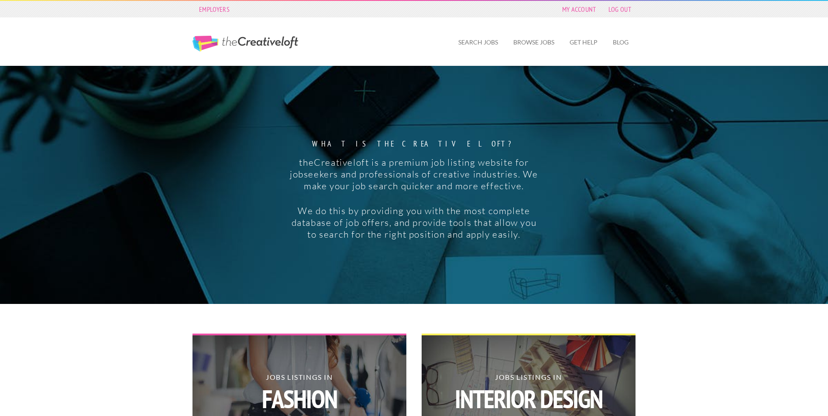 The image size is (828, 416). I want to click on strong: Fashion, so click(299, 399).